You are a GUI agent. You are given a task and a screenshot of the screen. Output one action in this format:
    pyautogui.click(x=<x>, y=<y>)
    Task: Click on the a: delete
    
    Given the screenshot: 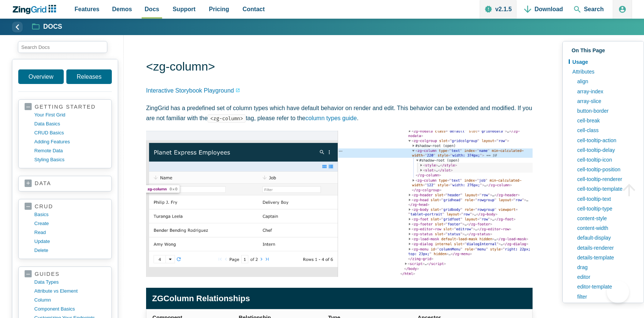 What is the action you would take?
    pyautogui.click(x=70, y=250)
    